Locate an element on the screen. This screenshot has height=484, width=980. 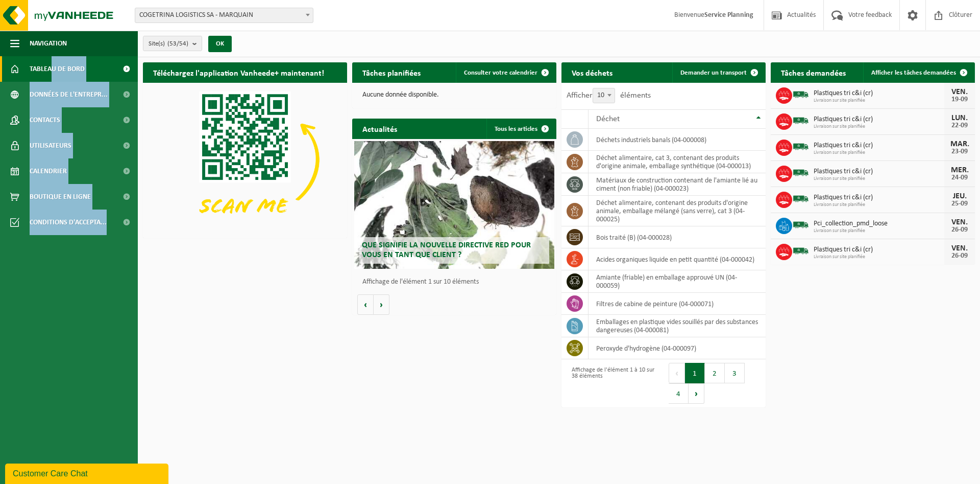
h2: Tâches demandées is located at coordinates (813, 72).